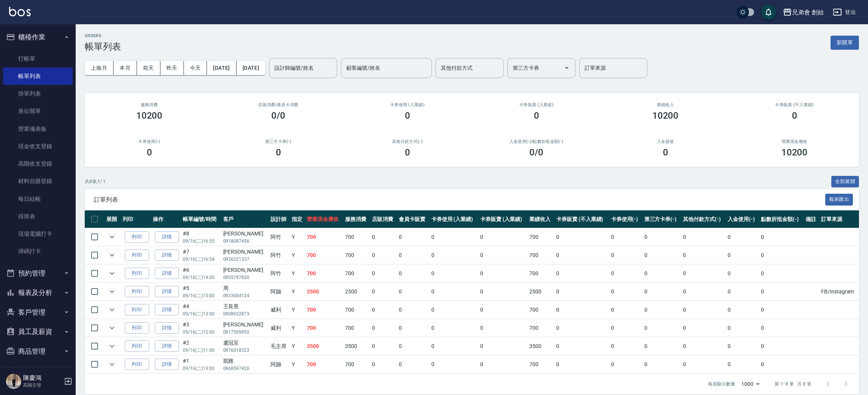  Describe the element at coordinates (541, 219) in the screenshot. I see `th: 業績收入` at that location.